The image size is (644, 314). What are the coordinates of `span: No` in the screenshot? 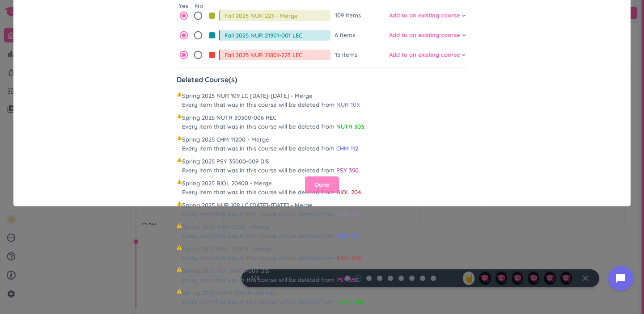 It's located at (199, 6).